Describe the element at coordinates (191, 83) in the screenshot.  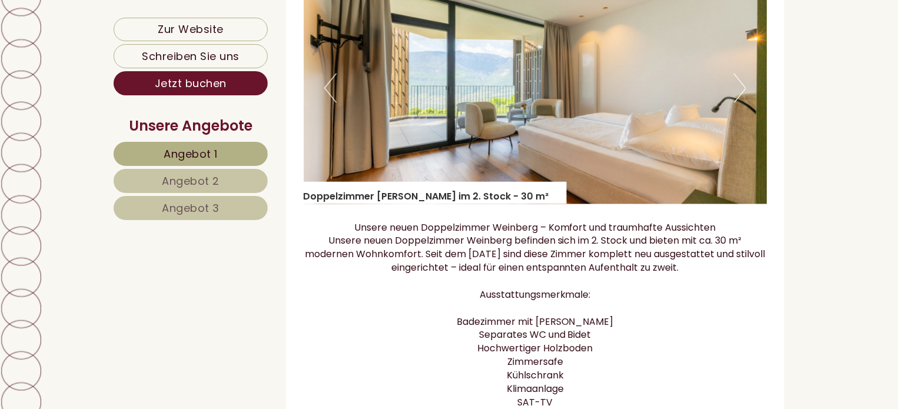
I see `a: Jetzt buchen` at that location.